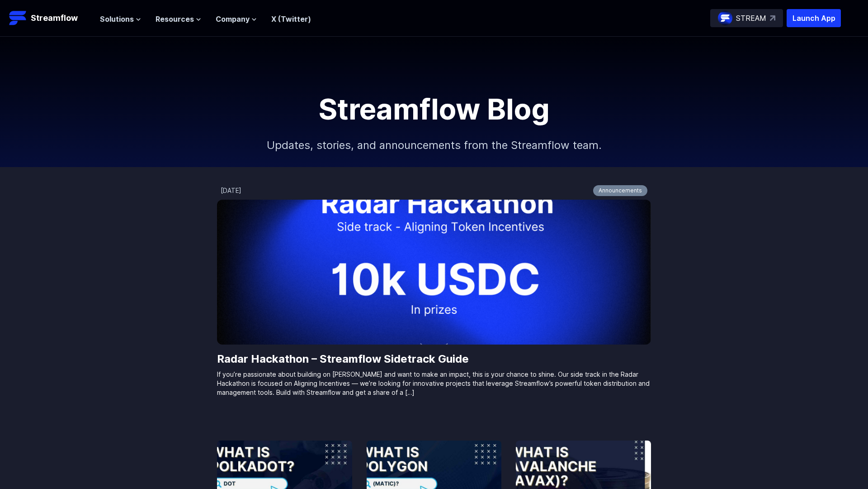 Image resolution: width=868 pixels, height=489 pixels. I want to click on h2: Radar Hackathon – Streamflow Sidetrack Guide, so click(434, 359).